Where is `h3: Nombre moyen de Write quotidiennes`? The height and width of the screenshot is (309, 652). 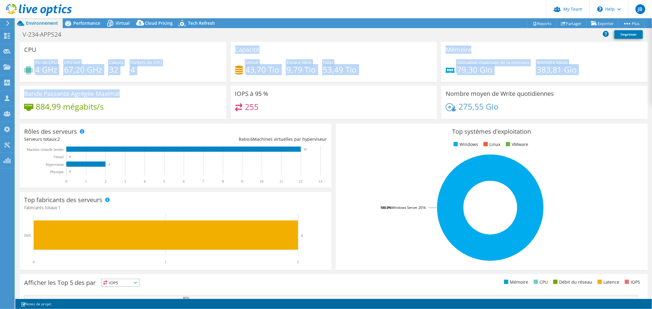
h3: Nombre moyen de Write quotidiennes is located at coordinates (500, 94).